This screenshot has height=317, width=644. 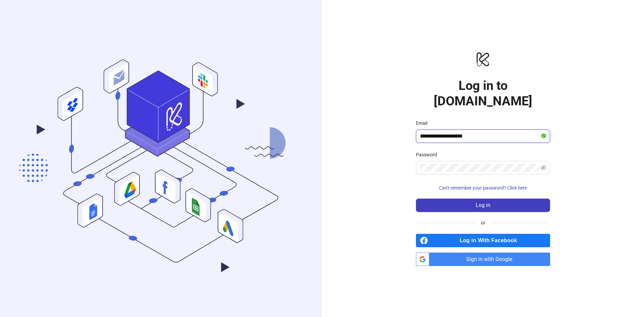 I want to click on button: Log in, so click(x=483, y=205).